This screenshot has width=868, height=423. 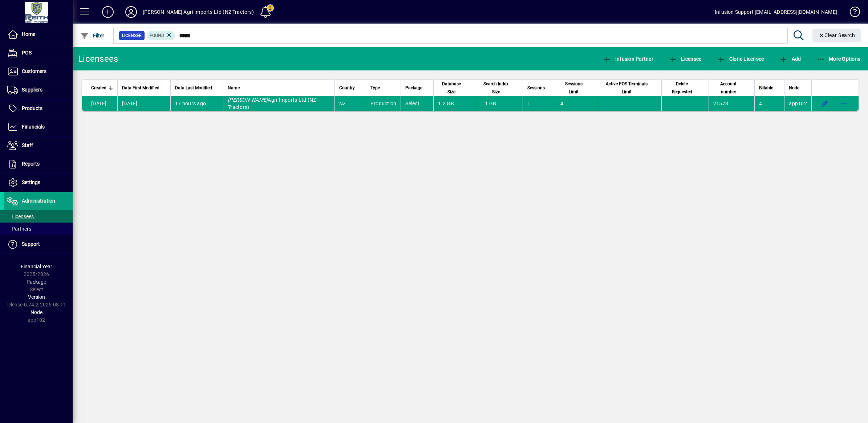 What do you see at coordinates (740, 59) in the screenshot?
I see `span: Clone Licensee` at bounding box center [740, 59].